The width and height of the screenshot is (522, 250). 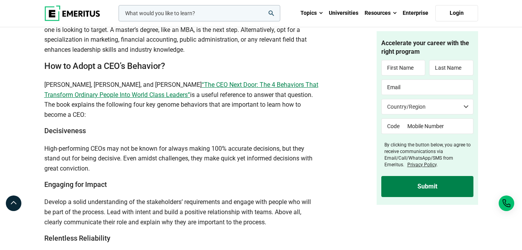 What do you see at coordinates (182, 130) in the screenshot?
I see `h3: Decisiveness` at bounding box center [182, 130].